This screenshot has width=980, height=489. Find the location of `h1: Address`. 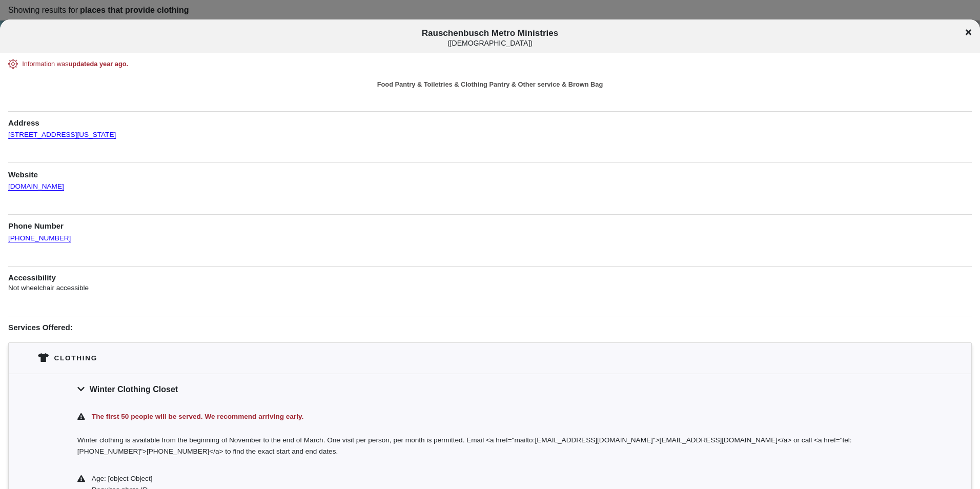

h1: Address is located at coordinates (490, 120).